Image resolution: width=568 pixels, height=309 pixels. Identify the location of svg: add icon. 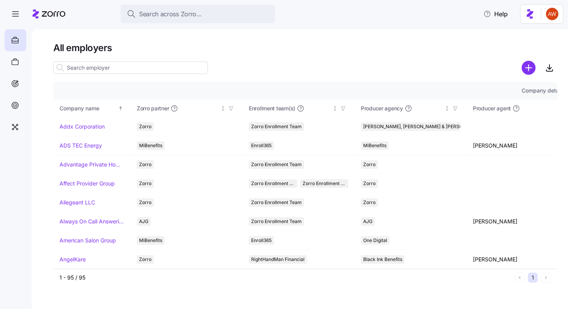
(529, 68).